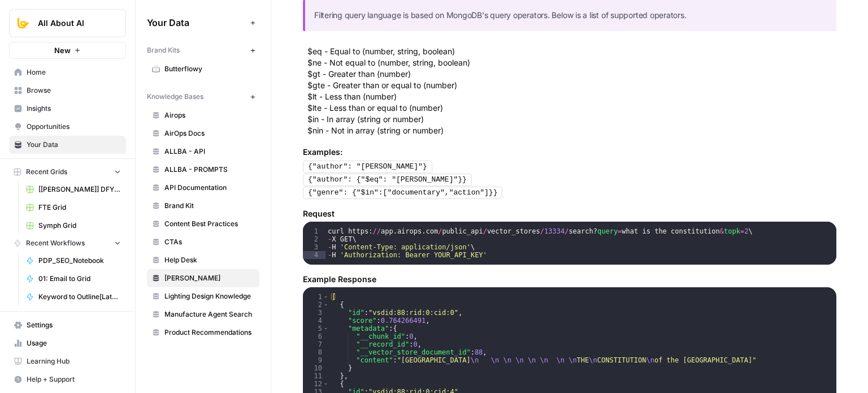 This screenshot has height=393, width=868. Describe the element at coordinates (73, 297) in the screenshot. I see `a: Keyword to Outline[Latest Version]` at that location.